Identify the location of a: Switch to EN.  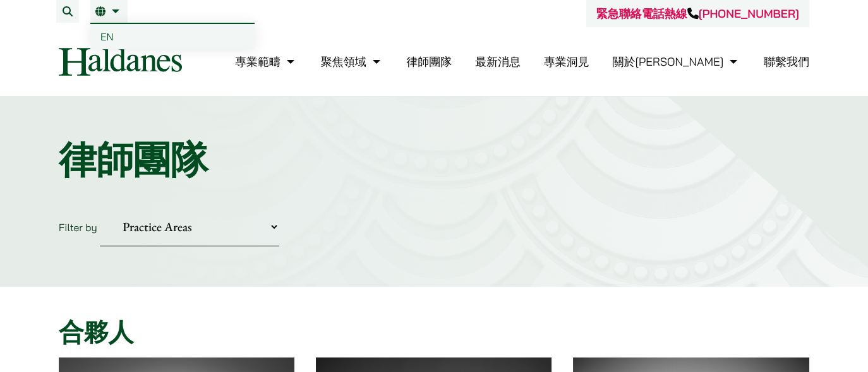
(173, 36).